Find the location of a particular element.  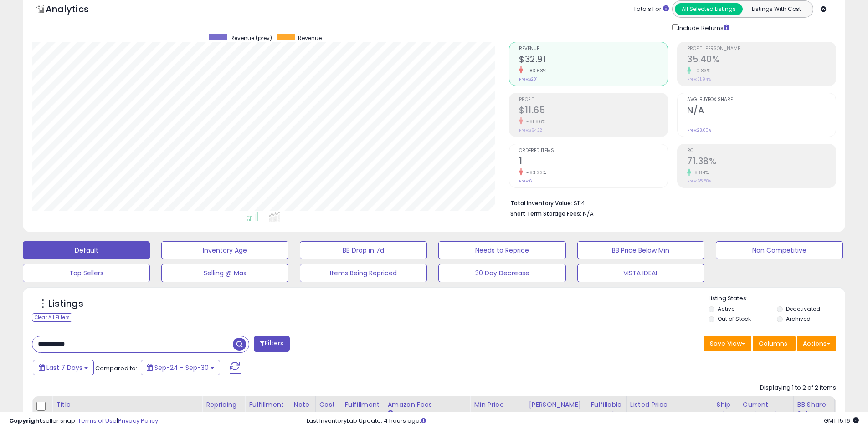

small: Prev: 31.94% is located at coordinates (699, 79).